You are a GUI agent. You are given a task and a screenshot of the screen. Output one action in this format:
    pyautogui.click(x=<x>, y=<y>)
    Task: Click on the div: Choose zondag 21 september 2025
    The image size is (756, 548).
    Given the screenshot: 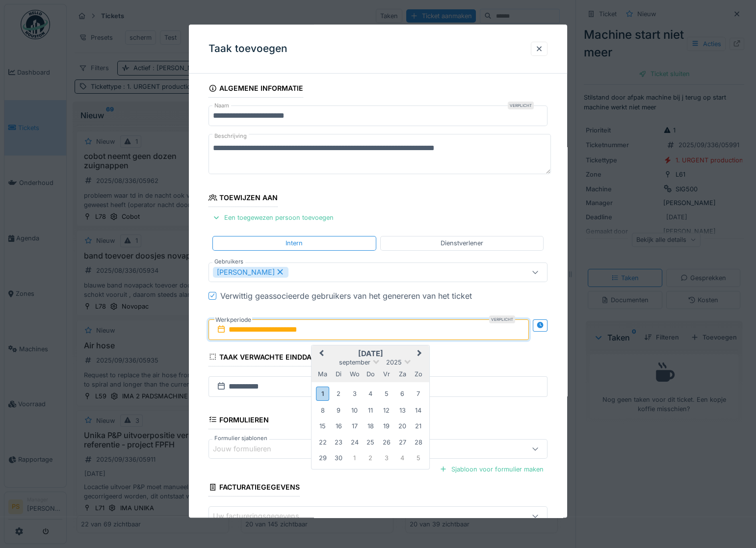 What is the action you would take?
    pyautogui.click(x=418, y=426)
    